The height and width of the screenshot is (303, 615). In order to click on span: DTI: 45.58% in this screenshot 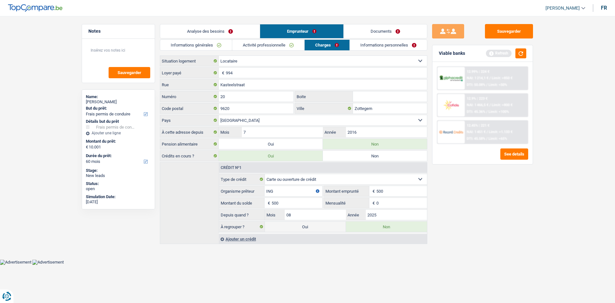, I will do `click(476, 138)`.